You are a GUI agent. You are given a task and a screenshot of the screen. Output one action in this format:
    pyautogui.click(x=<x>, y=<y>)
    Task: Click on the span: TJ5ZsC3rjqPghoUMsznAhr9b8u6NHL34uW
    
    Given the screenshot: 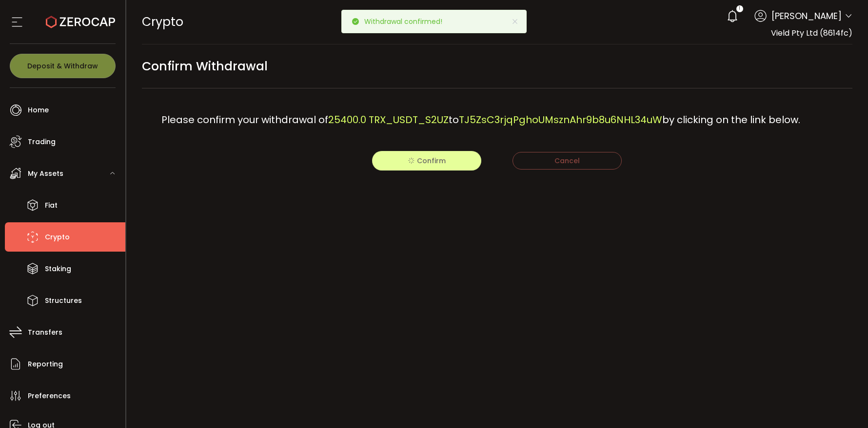 What is the action you would take?
    pyautogui.click(x=560, y=120)
    